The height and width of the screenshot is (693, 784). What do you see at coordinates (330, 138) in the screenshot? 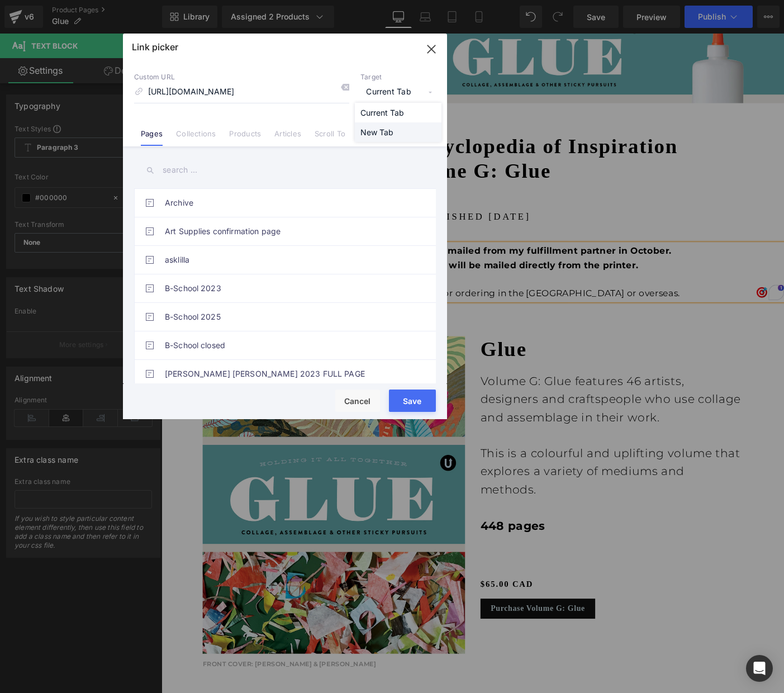
I see `a: Scroll To` at bounding box center [330, 138].